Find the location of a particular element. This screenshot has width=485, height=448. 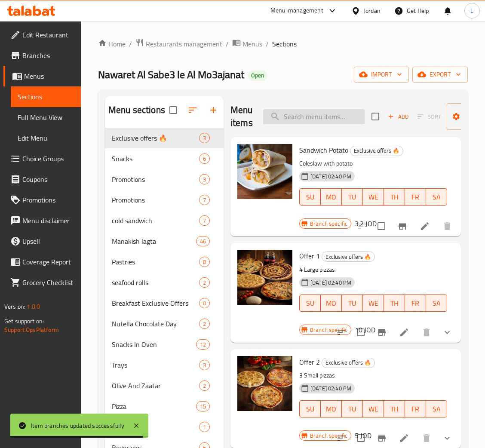

span: 8 is located at coordinates (204, 262).